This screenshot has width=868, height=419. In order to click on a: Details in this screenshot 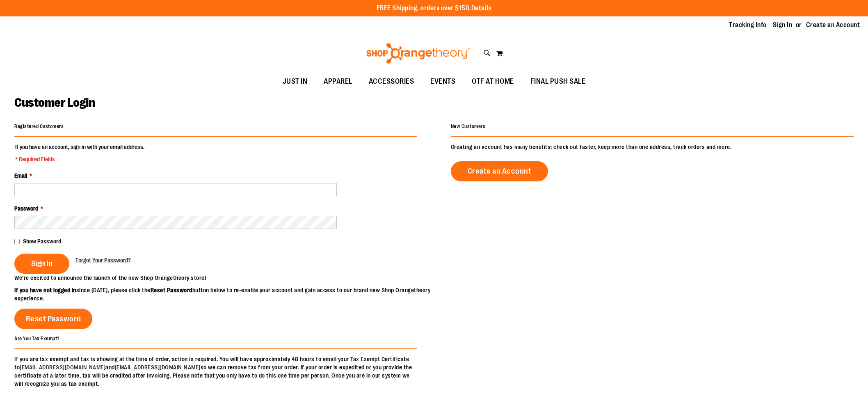, I will do `click(481, 8)`.